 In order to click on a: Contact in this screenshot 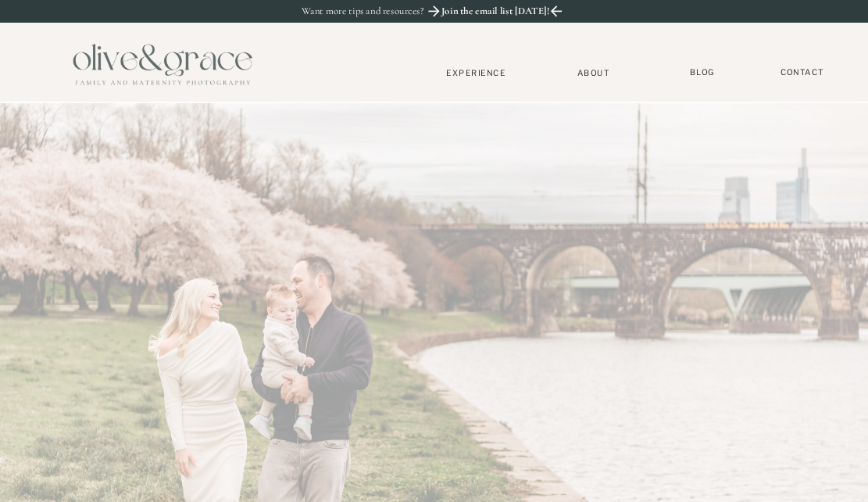, I will do `click(802, 72)`.